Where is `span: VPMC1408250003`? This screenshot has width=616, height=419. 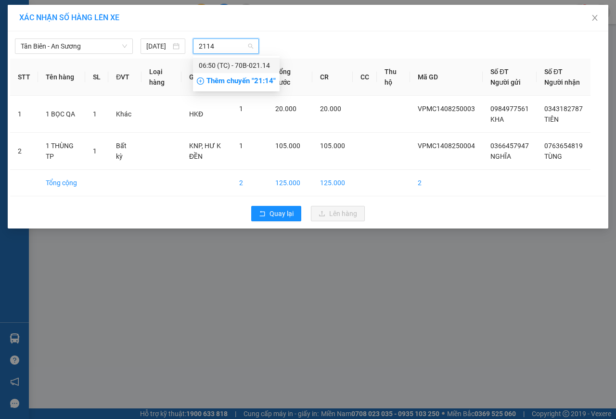
span: VPMC1408250003 is located at coordinates (446, 109).